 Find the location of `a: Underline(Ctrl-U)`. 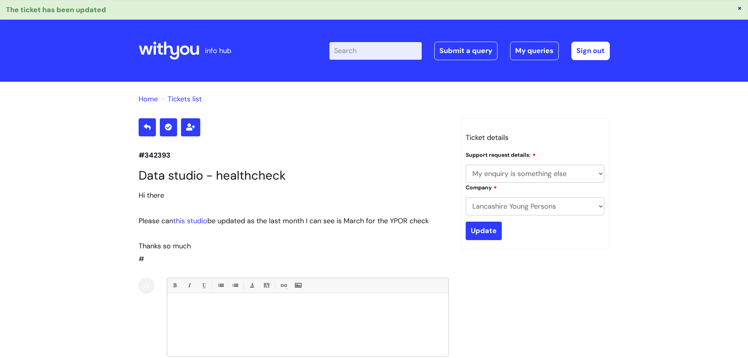

a: Underline(Ctrl-U) is located at coordinates (203, 285).